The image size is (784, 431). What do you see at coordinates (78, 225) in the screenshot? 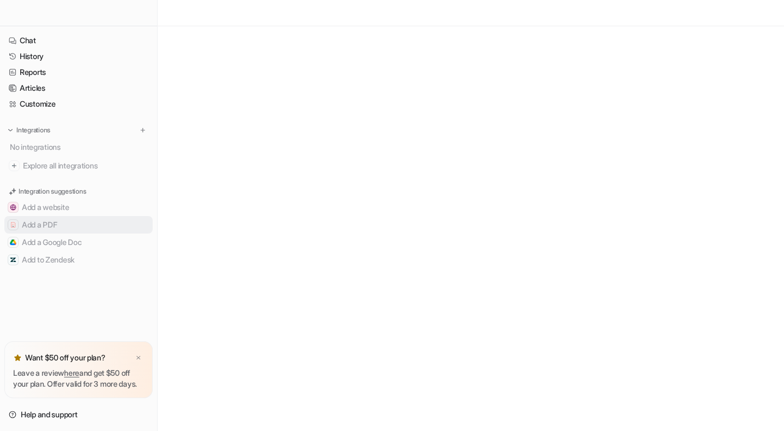
I see `button: Add a PDFAdd a PDF` at bounding box center [78, 225].